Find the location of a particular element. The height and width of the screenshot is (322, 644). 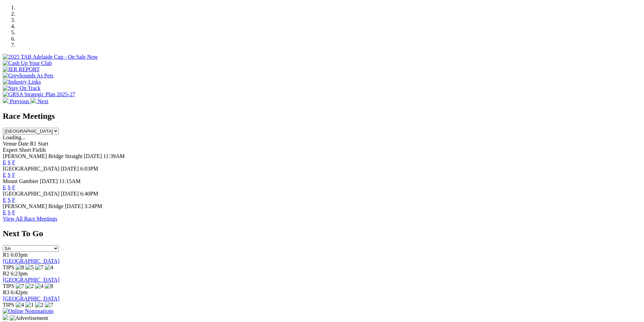

a: View All Race Meetings is located at coordinates (30, 218).